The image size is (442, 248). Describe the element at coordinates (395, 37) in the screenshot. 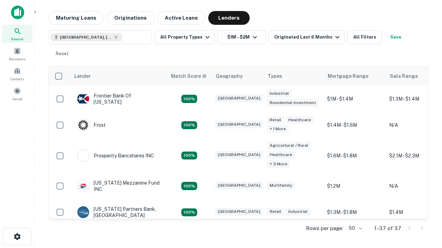

I see `button: Save your search to get updates of matches that match your search criteria.` at that location.